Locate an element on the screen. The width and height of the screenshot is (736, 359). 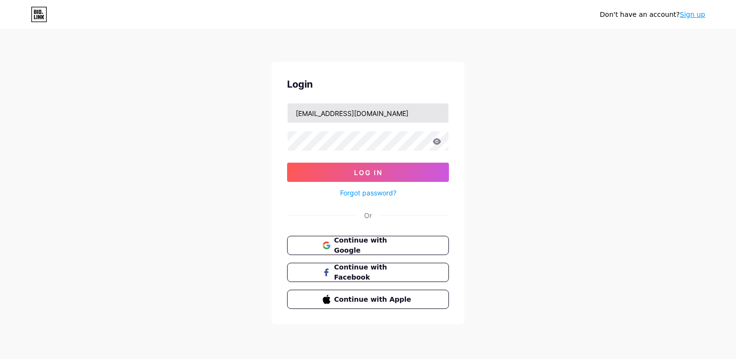
span: Log In is located at coordinates (368, 173).